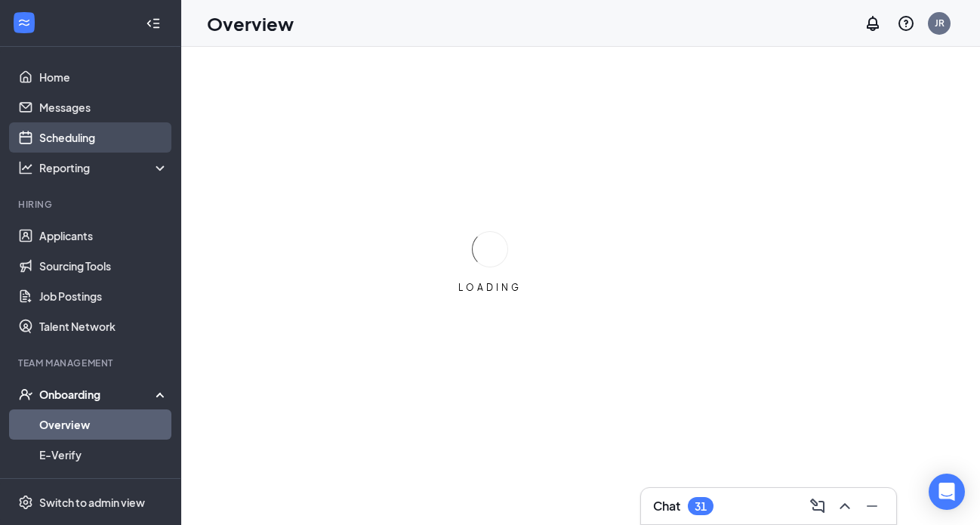 The image size is (980, 525). I want to click on svg: Collapse, so click(153, 23).